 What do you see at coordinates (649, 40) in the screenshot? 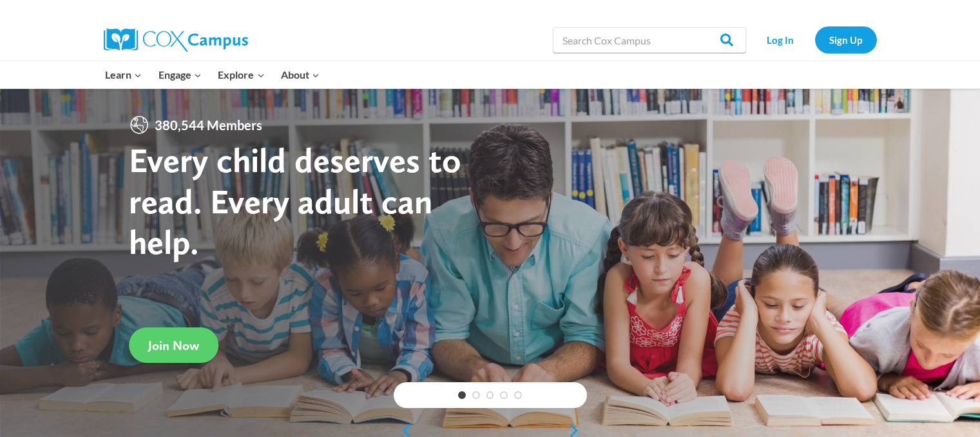
I see `input: Search Cox Campus` at bounding box center [649, 40].